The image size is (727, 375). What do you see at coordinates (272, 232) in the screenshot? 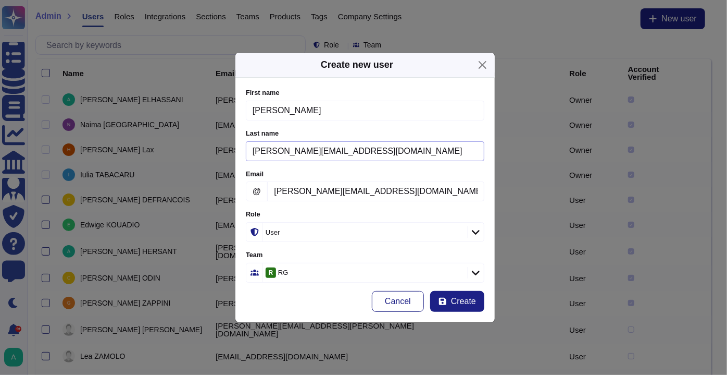
I see `div: User` at bounding box center [272, 232].